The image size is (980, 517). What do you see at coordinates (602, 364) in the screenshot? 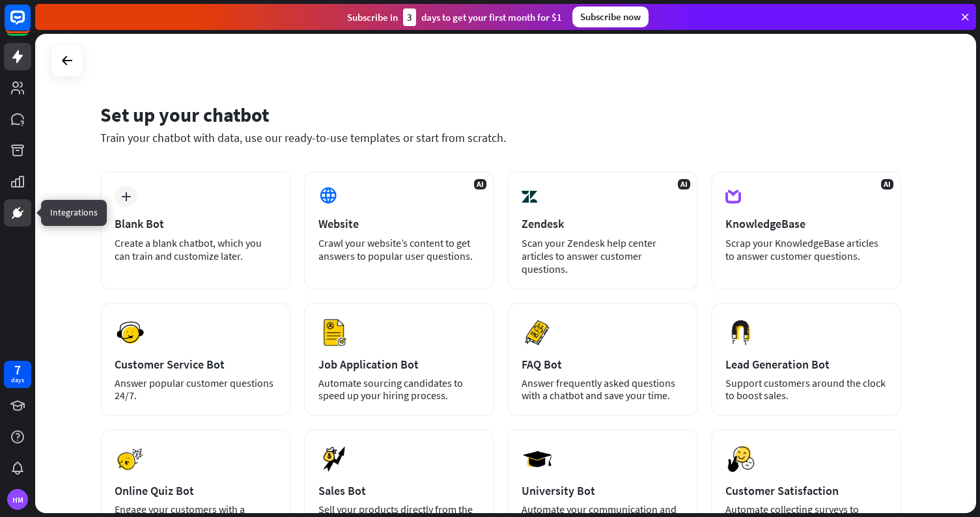
I see `div: FAQ Bot` at bounding box center [602, 364].